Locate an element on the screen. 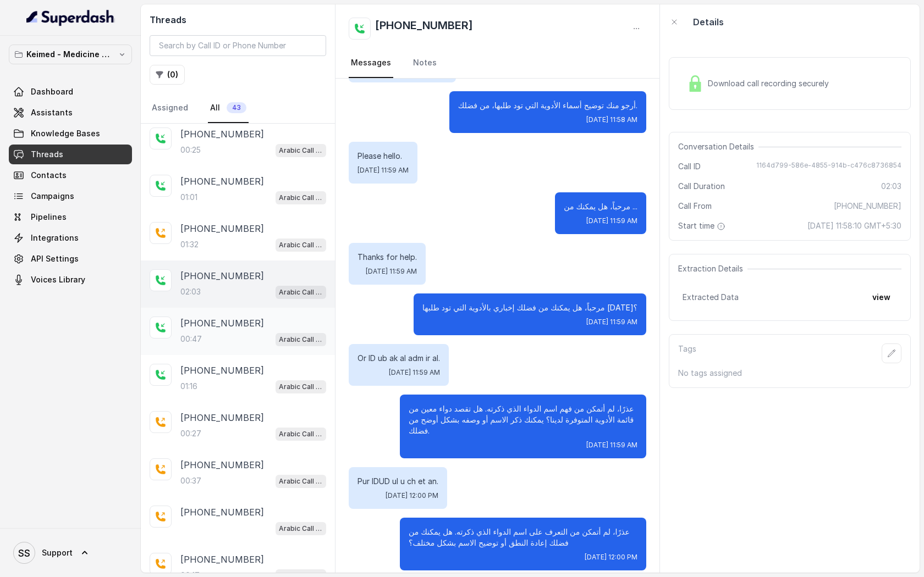 The height and width of the screenshot is (577, 924). a: Messages is located at coordinates (371, 63).